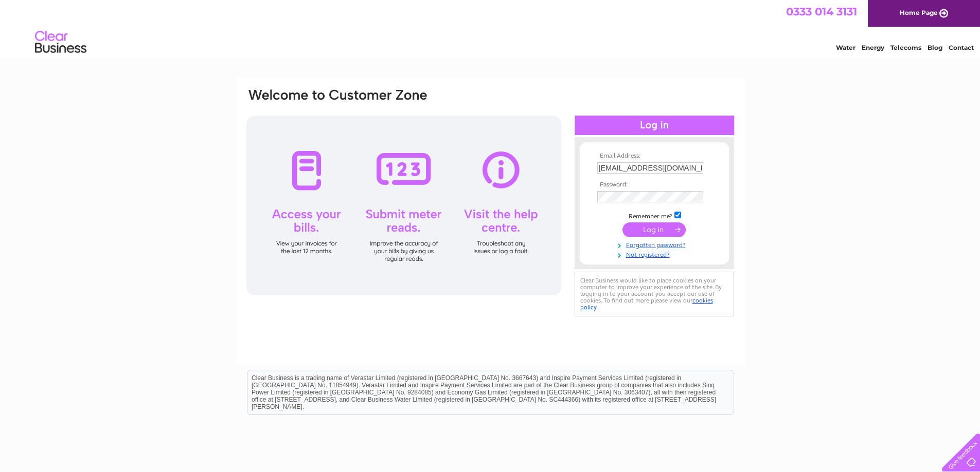 The height and width of the screenshot is (472, 980). What do you see at coordinates (654, 185) in the screenshot?
I see `th: Password:` at bounding box center [654, 185].